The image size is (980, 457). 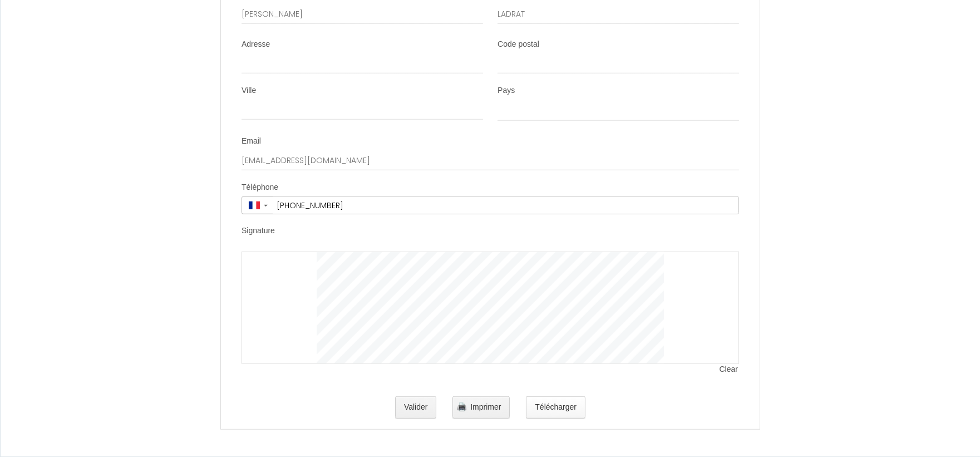 I want to click on label: Ville, so click(x=249, y=91).